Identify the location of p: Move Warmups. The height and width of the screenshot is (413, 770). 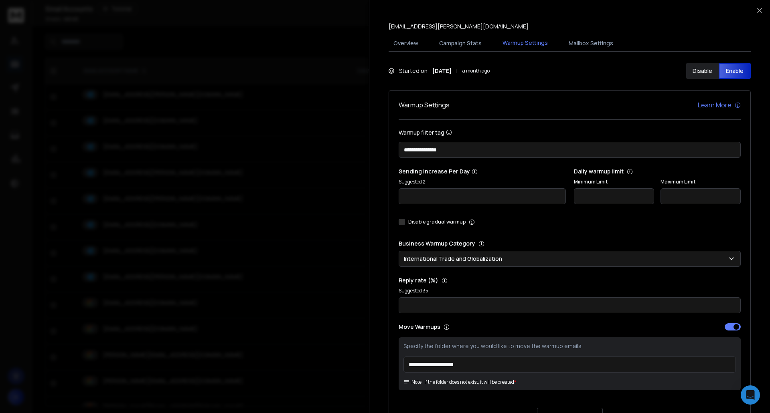
(483, 327).